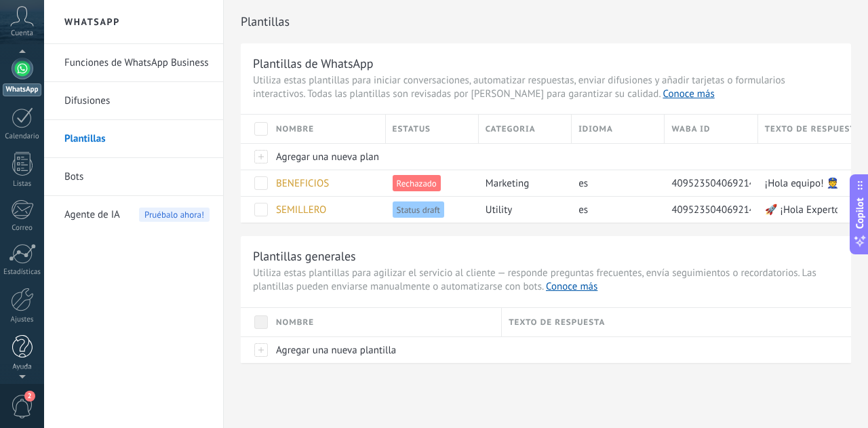 The image size is (868, 428). Describe the element at coordinates (134, 101) in the screenshot. I see `li: Difusiones` at that location.